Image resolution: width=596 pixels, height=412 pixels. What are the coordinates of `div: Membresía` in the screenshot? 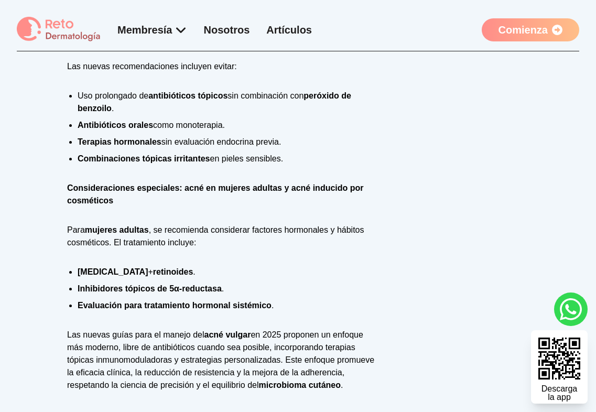 It's located at (152, 30).